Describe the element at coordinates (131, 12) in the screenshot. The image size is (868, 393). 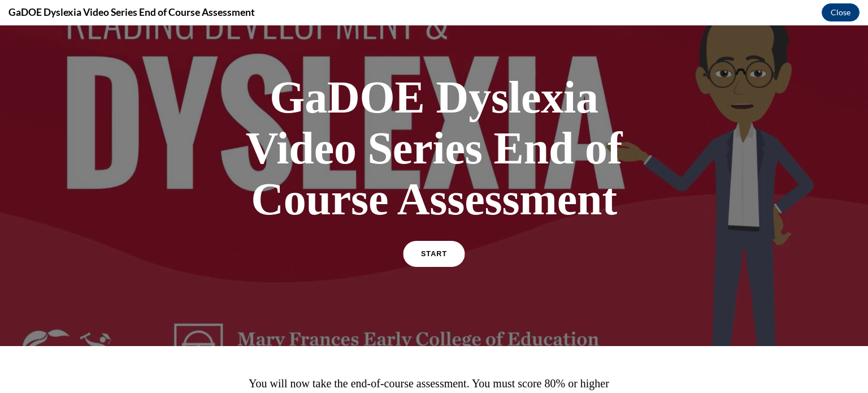
I see `h4: GaDOE Dyslexia Video Series End of Course Assessment` at that location.